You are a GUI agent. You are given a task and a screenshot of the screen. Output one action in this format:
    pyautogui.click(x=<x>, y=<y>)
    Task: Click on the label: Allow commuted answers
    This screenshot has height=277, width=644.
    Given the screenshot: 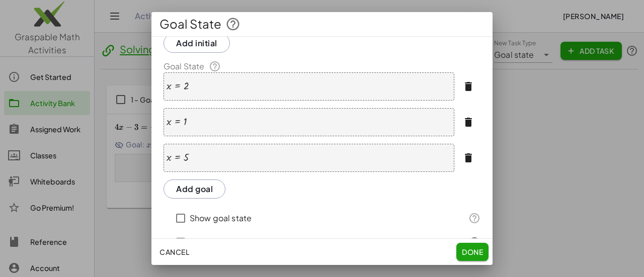 What is the action you would take?
    pyautogui.click(x=240, y=242)
    